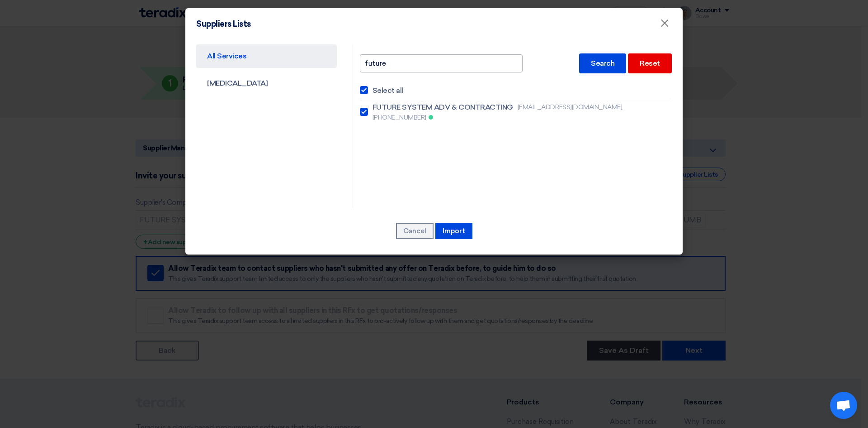 The image size is (868, 428). I want to click on button: Close, so click(665, 23).